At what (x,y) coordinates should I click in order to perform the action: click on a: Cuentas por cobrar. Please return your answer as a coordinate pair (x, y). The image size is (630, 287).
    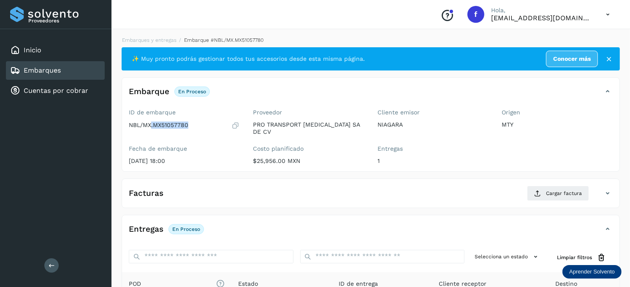
    Looking at the image, I should click on (56, 90).